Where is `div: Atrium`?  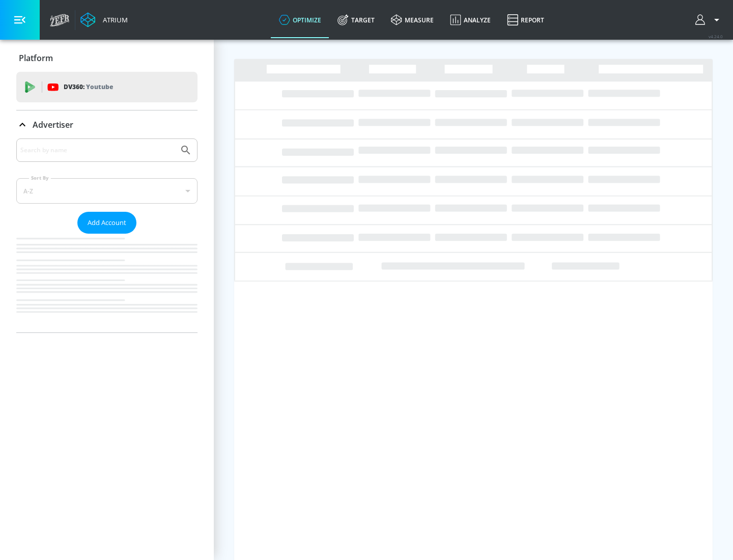 div: Atrium is located at coordinates (113, 20).